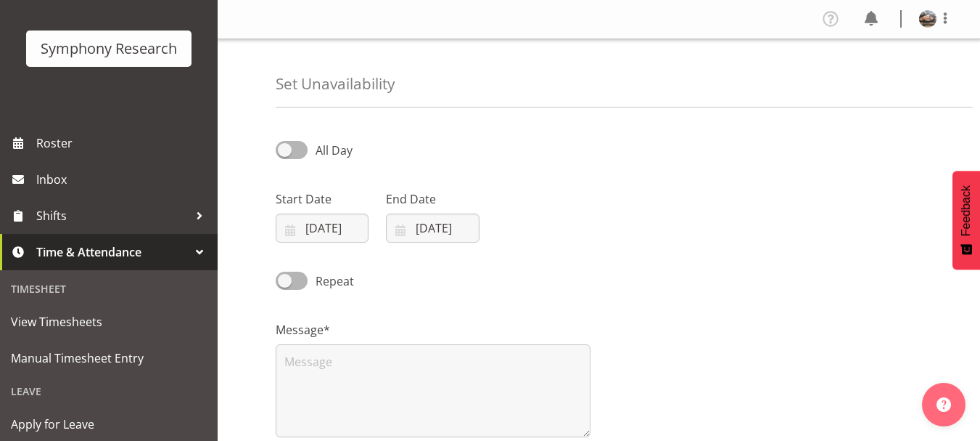  I want to click on span: Manual Timesheet Entry, so click(108, 358).